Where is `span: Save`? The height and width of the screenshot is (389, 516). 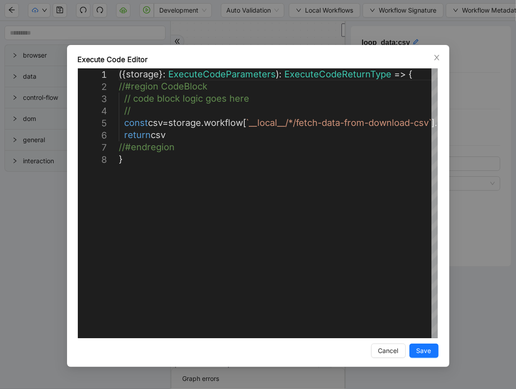
span: Save is located at coordinates (424, 351).